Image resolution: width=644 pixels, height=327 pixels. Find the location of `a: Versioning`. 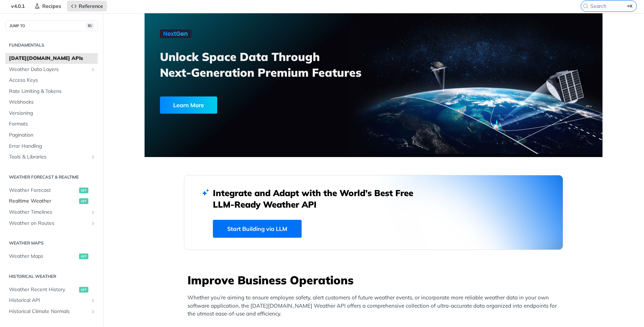

a: Versioning is located at coordinates (52, 113).